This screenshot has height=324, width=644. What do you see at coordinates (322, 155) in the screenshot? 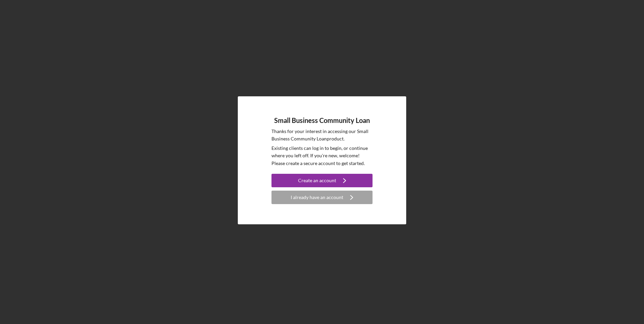
I see `p: Existing clients can log in to begin, or continue where you left off. If you're new, welcome! Ple...` at bounding box center [322, 155].